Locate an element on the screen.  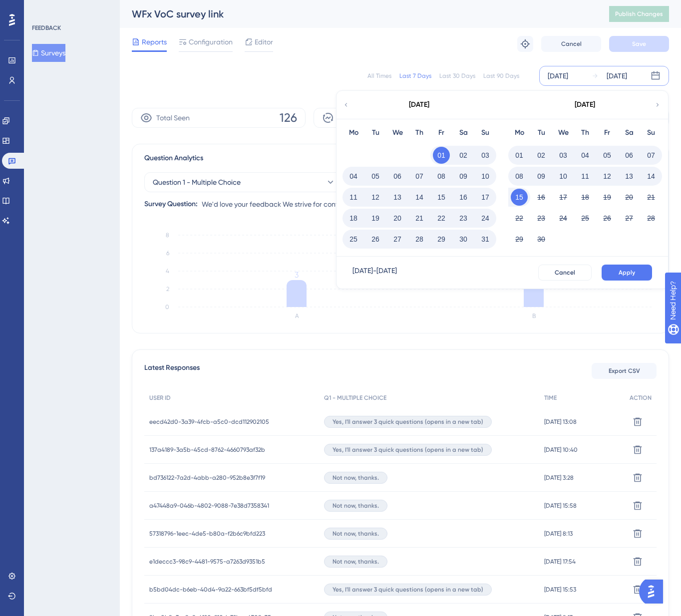
div: Last 90 Days is located at coordinates (501, 76).